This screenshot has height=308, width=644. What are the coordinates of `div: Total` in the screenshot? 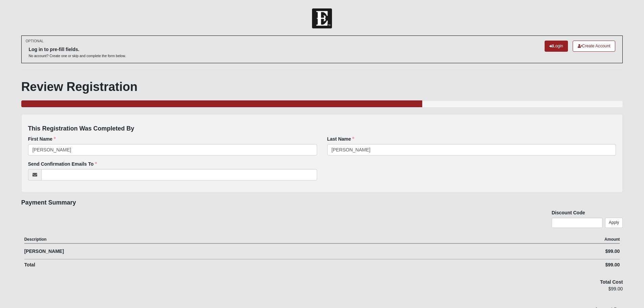 It's located at (247, 265).